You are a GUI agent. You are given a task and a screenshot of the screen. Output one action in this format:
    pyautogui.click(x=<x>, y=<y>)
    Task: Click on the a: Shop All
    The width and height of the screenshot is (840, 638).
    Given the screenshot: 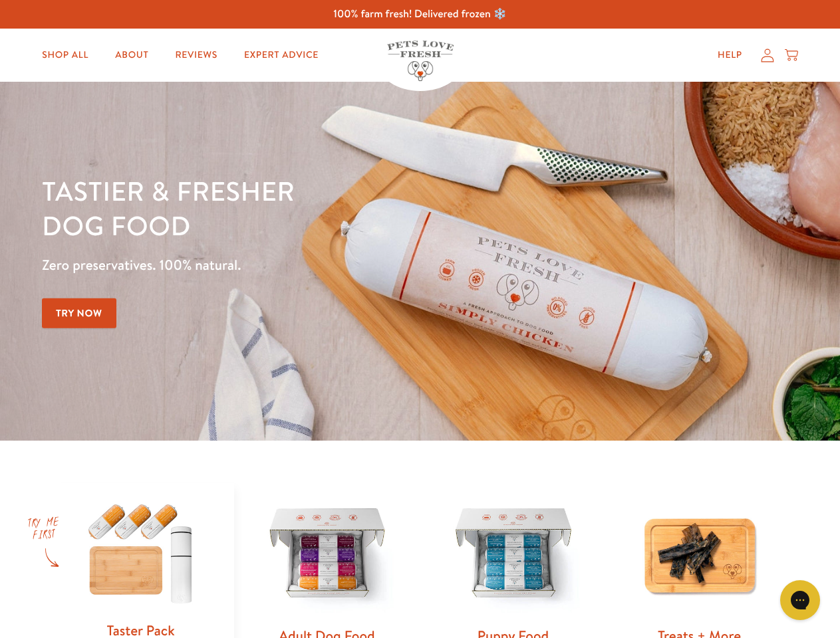 What is the action you would take?
    pyautogui.click(x=65, y=55)
    